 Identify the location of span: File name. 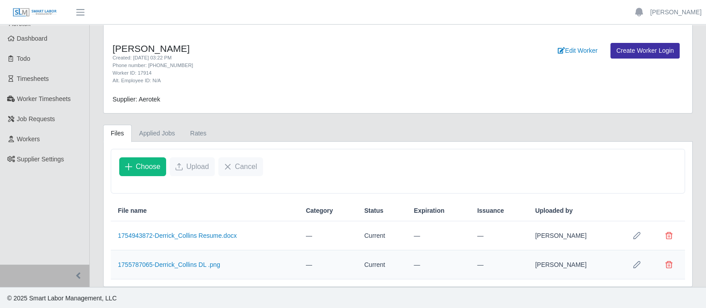
(132, 210).